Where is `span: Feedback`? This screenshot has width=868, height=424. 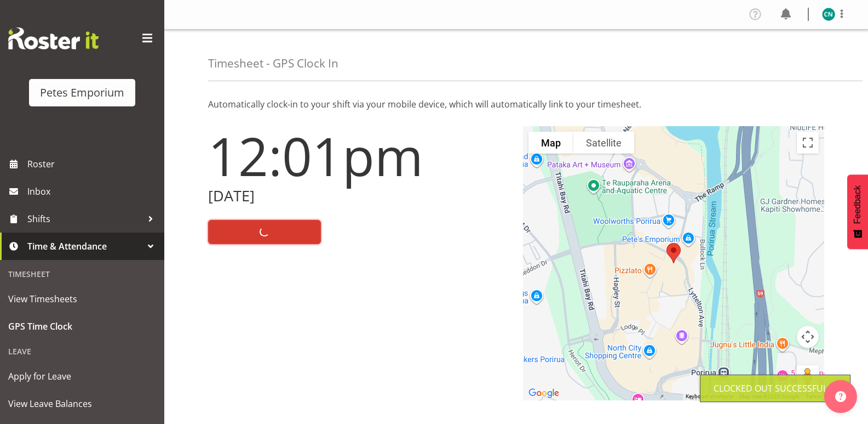 span: Feedback is located at coordinates (858, 205).